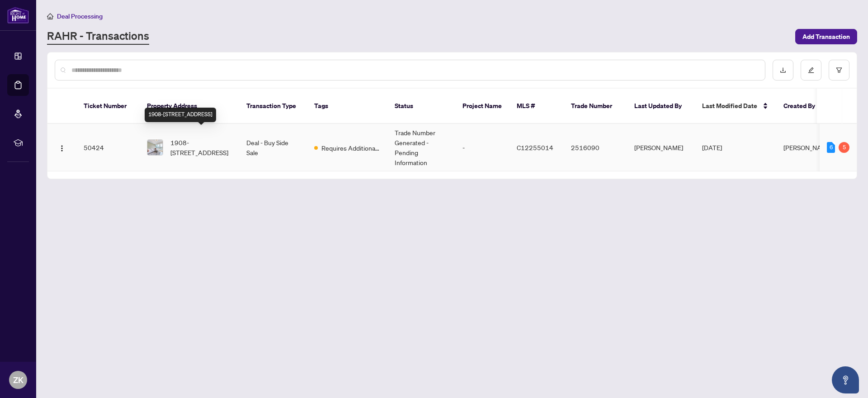  What do you see at coordinates (536, 106) in the screenshot?
I see `th: MLS #` at bounding box center [536, 106].